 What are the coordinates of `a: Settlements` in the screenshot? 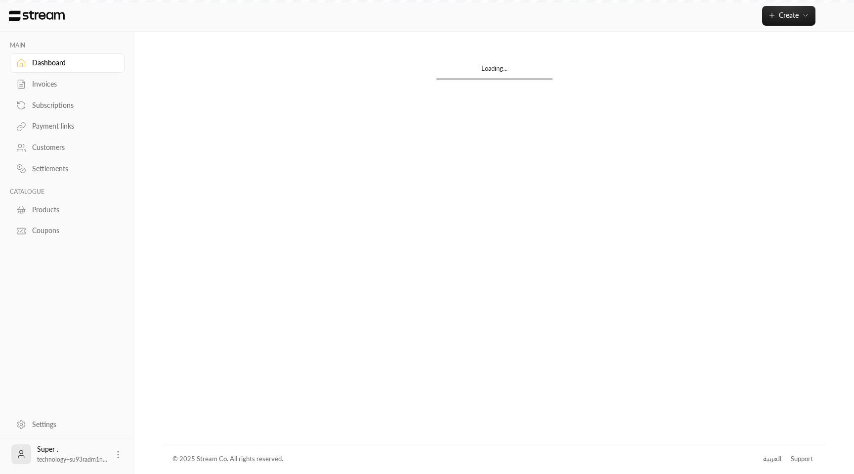 It's located at (67, 169).